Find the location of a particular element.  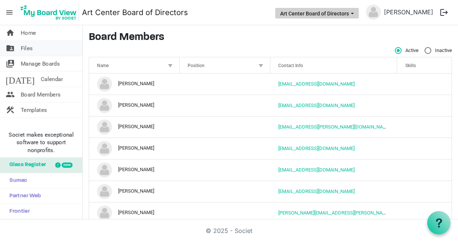

td: Anamaria LLanos is template cell column header Name is located at coordinates (134, 105).